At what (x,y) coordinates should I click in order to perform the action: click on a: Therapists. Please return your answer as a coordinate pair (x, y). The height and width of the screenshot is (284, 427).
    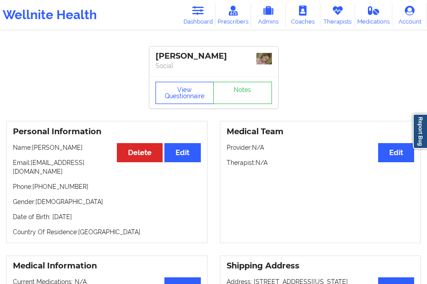
    Looking at the image, I should click on (337, 15).